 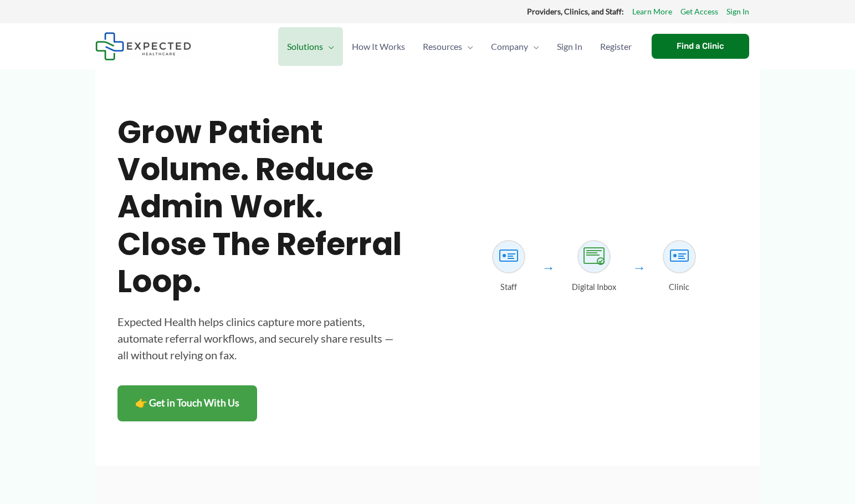 I want to click on span: Register, so click(x=616, y=47).